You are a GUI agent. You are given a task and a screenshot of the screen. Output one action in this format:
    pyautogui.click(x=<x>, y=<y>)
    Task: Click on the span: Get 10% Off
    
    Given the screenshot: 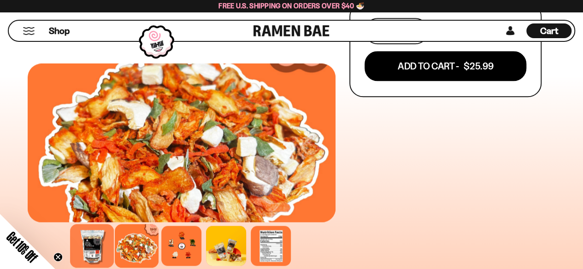 What is the action you would take?
    pyautogui.click(x=22, y=247)
    